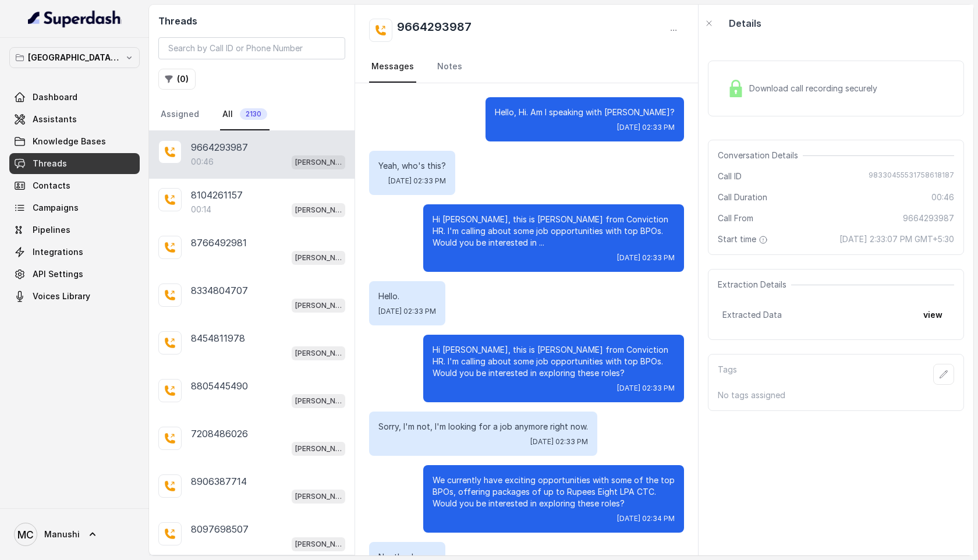 This screenshot has height=560, width=978. Describe the element at coordinates (435, 30) in the screenshot. I see `h2: 9664293987` at that location.